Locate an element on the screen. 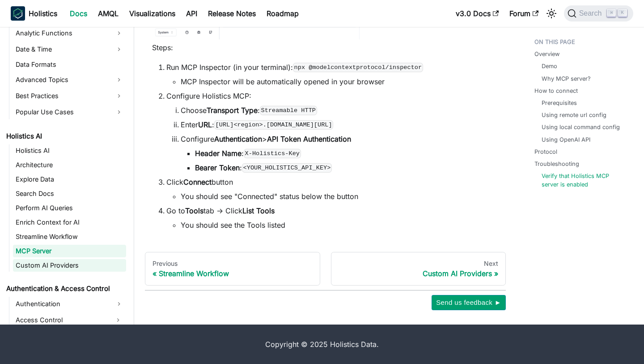 This screenshot has height=364, width=644. a: Streamline Workflow is located at coordinates (69, 237).